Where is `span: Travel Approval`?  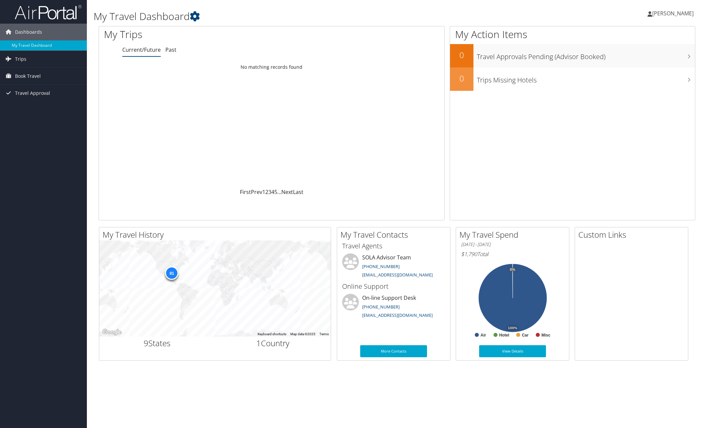 span: Travel Approval is located at coordinates (32, 93).